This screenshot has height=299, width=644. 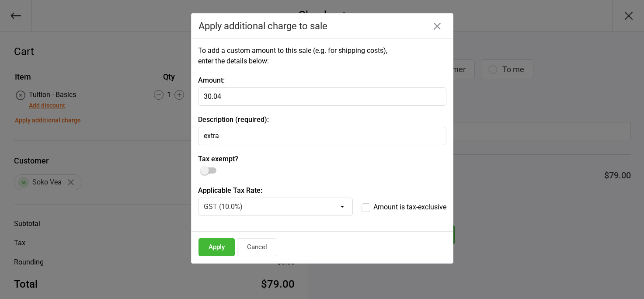 What do you see at coordinates (410, 206) in the screenshot?
I see `span: Amount is tax-exclusive` at bounding box center [410, 206].